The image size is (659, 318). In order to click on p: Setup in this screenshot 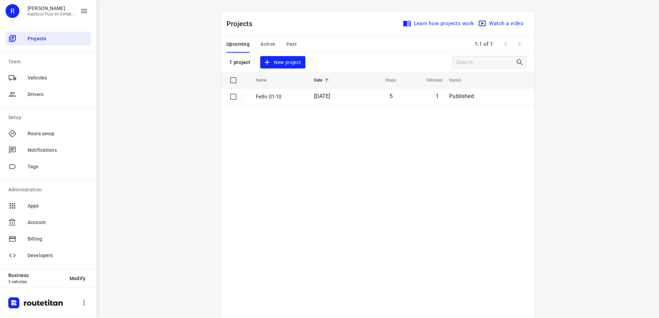, I will do `click(50, 117)`.